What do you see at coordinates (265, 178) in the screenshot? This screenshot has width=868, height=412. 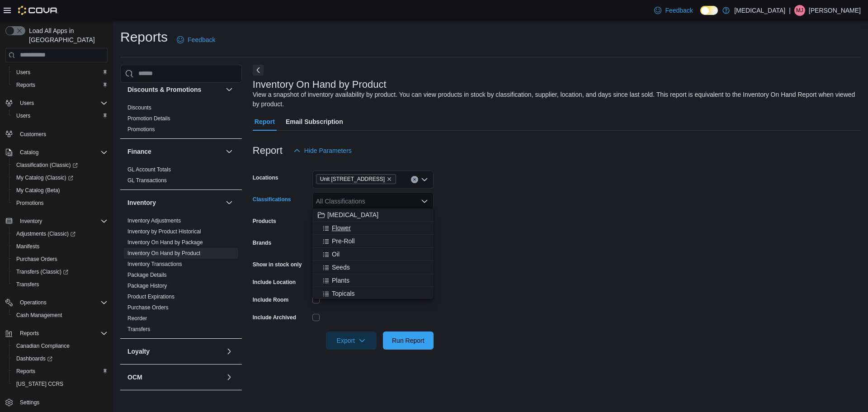 I see `label: Locations` at bounding box center [265, 178].